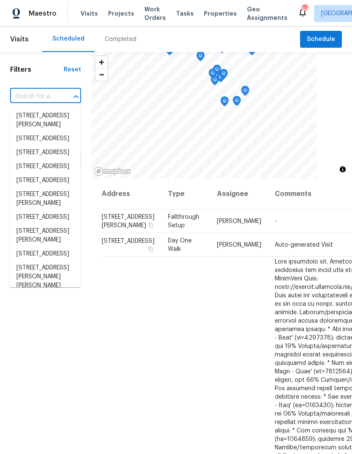 The image size is (352, 454). I want to click on canvas: Map, so click(204, 115).